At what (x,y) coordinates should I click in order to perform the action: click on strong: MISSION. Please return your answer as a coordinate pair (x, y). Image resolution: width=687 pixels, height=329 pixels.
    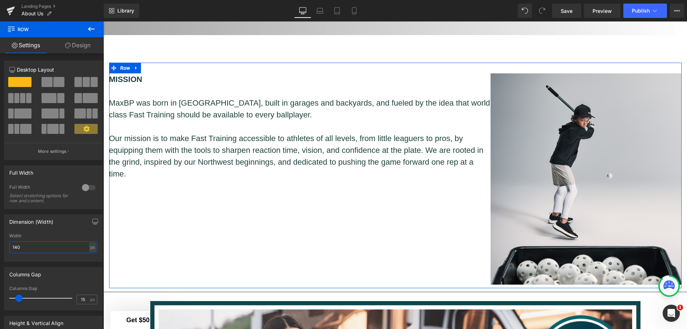
    Looking at the image, I should click on (22, 58).